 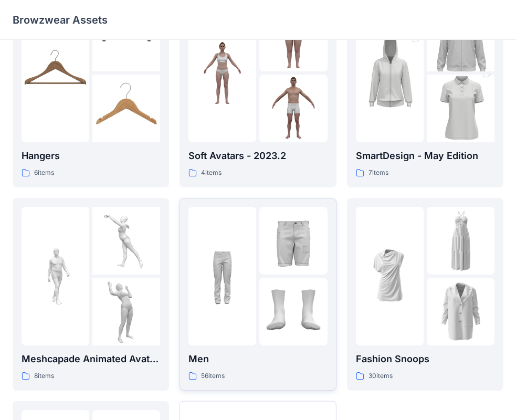 I want to click on p: Browzwear Assets, so click(x=60, y=20).